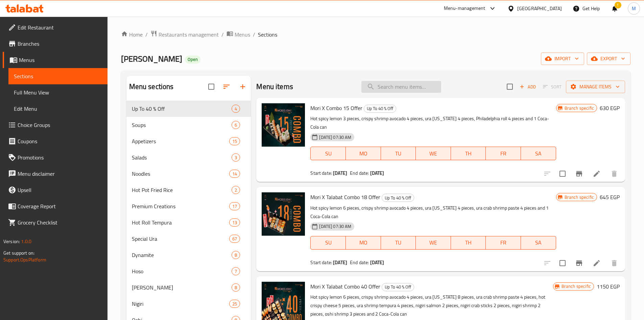  I want to click on span: 17, so click(235, 206).